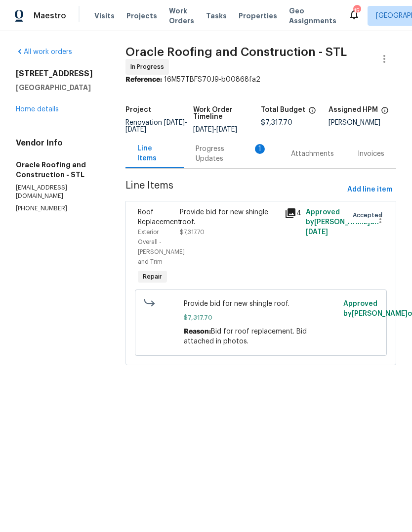  What do you see at coordinates (156, 126) in the screenshot?
I see `span: Renovation` at bounding box center [156, 126].